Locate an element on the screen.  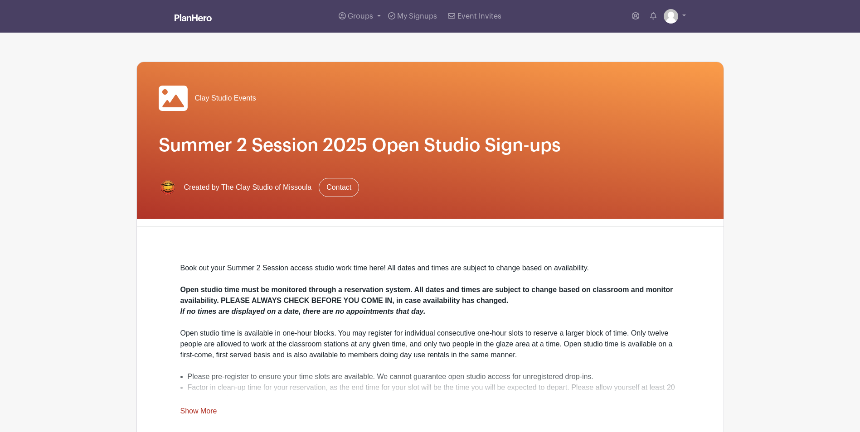
span: Created by The Clay Studio of Missoula is located at coordinates (248, 188).